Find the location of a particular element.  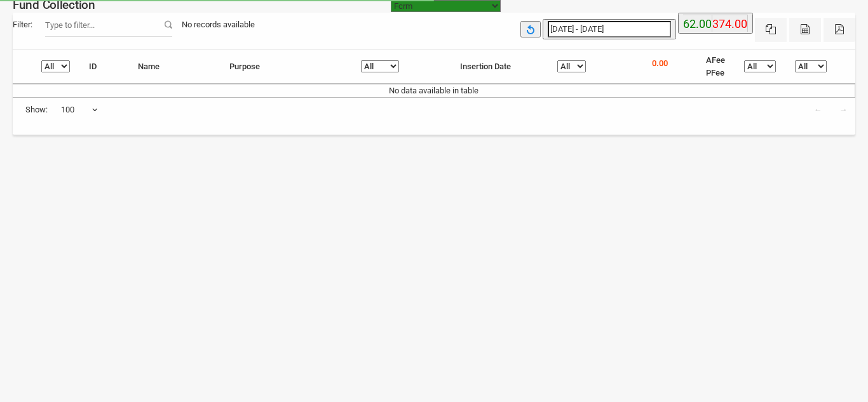

th: Insertion Date is located at coordinates (499, 66).